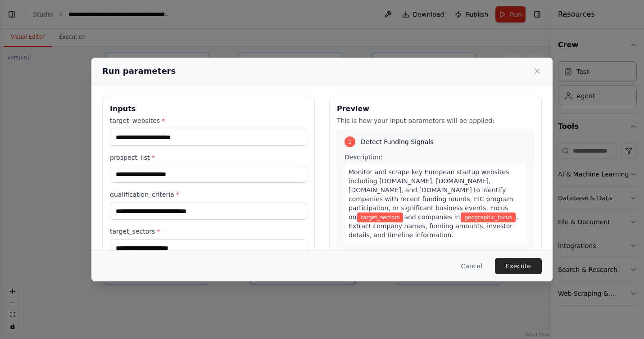  What do you see at coordinates (208, 121) in the screenshot?
I see `label: target_websites` at bounding box center [208, 121].